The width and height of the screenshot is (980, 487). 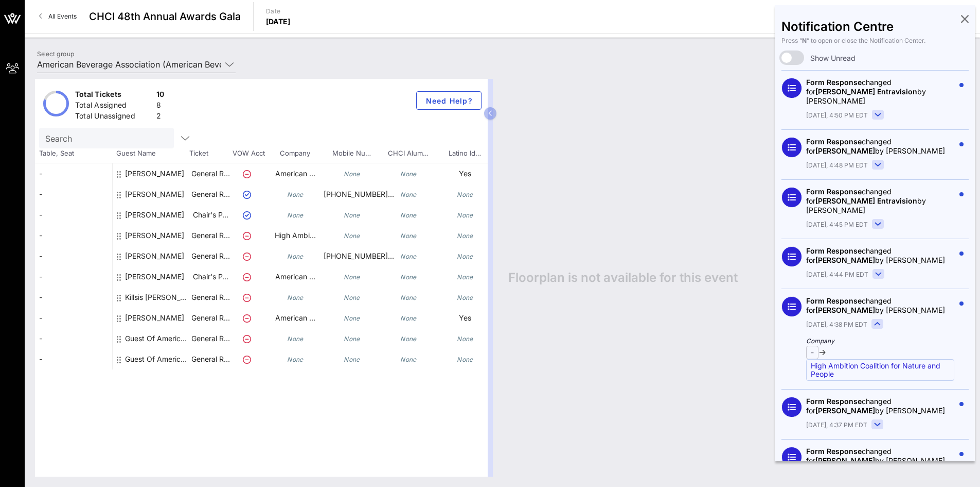 I want to click on div: Press “ ” to open or close the Notification Center., so click(x=876, y=41).